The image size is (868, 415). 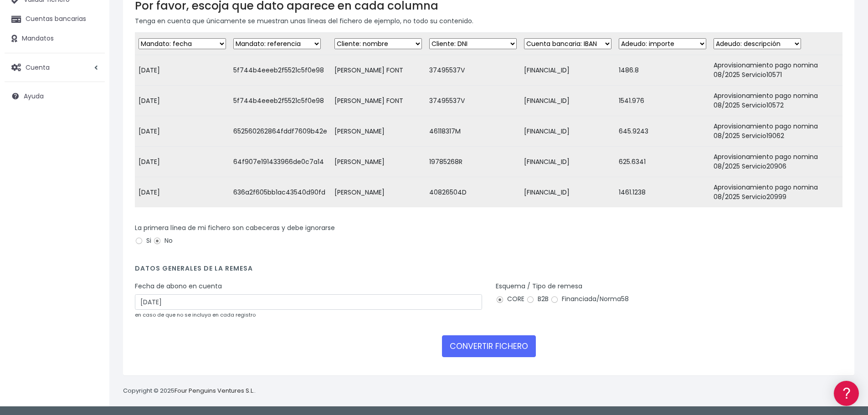 I want to click on td: Aprovisionamiento pago nomina 08/2025 Servicio20999, so click(x=776, y=192).